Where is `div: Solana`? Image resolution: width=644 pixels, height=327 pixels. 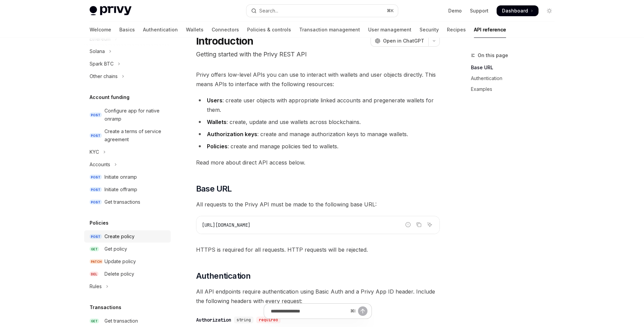 div: Solana is located at coordinates (97, 51).